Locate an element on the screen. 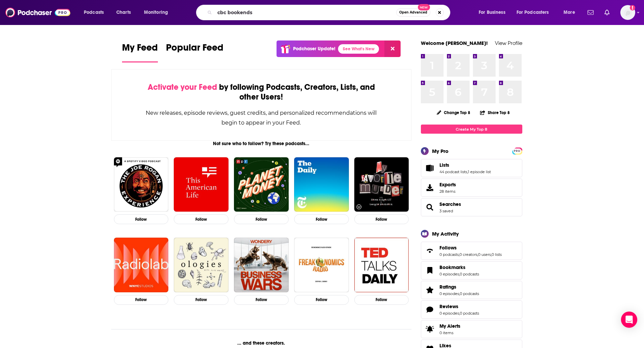  span: Logged in as ereardon is located at coordinates (628, 12).